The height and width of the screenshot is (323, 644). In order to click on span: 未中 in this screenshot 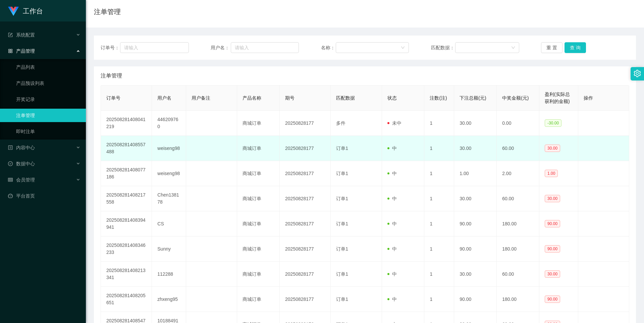, I will do `click(395, 123)`.